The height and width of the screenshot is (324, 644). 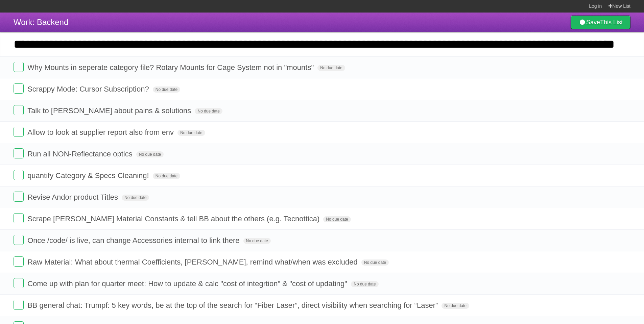 What do you see at coordinates (102, 132) in the screenshot?
I see `span: Allow to look at supplier report also from env` at bounding box center [102, 132].